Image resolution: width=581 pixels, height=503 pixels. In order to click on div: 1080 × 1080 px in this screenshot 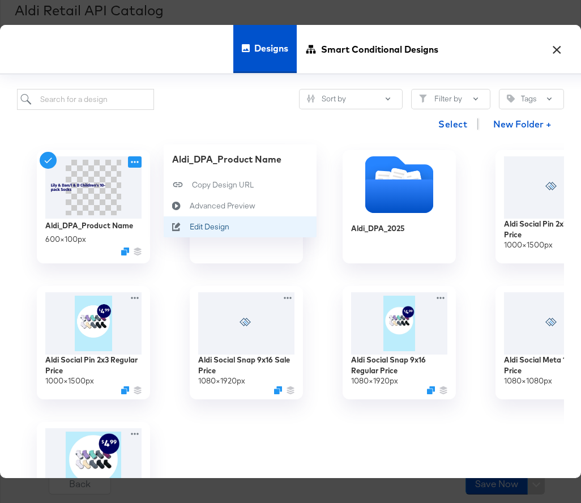, I will do `click(527, 380)`.